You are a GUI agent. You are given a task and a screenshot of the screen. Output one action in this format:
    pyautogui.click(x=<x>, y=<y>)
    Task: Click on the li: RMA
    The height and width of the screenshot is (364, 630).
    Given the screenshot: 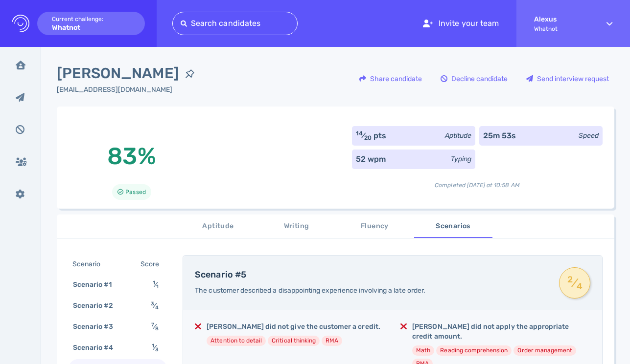 What is the action you would take?
    pyautogui.click(x=332, y=341)
    